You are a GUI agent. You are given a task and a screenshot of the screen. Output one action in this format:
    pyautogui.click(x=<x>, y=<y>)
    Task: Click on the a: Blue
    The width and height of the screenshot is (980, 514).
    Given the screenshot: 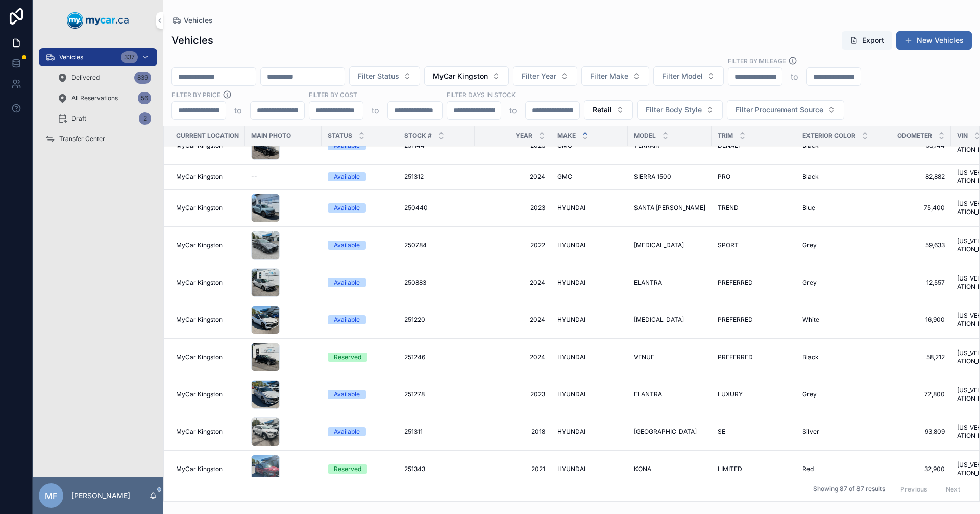 What is the action you would take?
    pyautogui.click(x=835, y=208)
    